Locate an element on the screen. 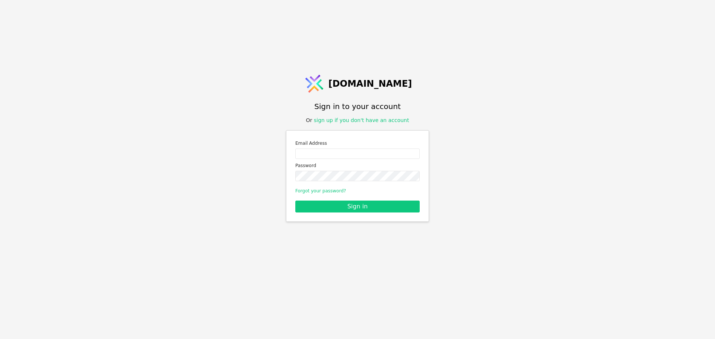 This screenshot has height=339, width=715. input: Password is located at coordinates (357, 176).